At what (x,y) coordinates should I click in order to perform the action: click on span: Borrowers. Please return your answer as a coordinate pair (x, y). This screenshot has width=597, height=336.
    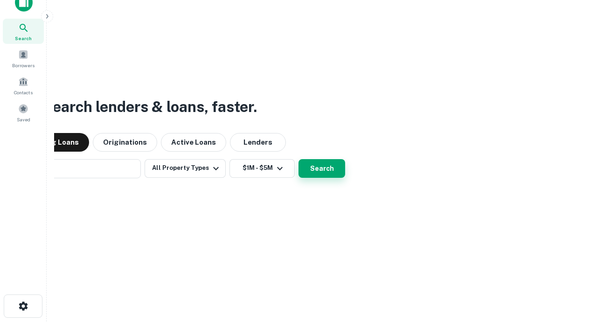
    Looking at the image, I should click on (23, 65).